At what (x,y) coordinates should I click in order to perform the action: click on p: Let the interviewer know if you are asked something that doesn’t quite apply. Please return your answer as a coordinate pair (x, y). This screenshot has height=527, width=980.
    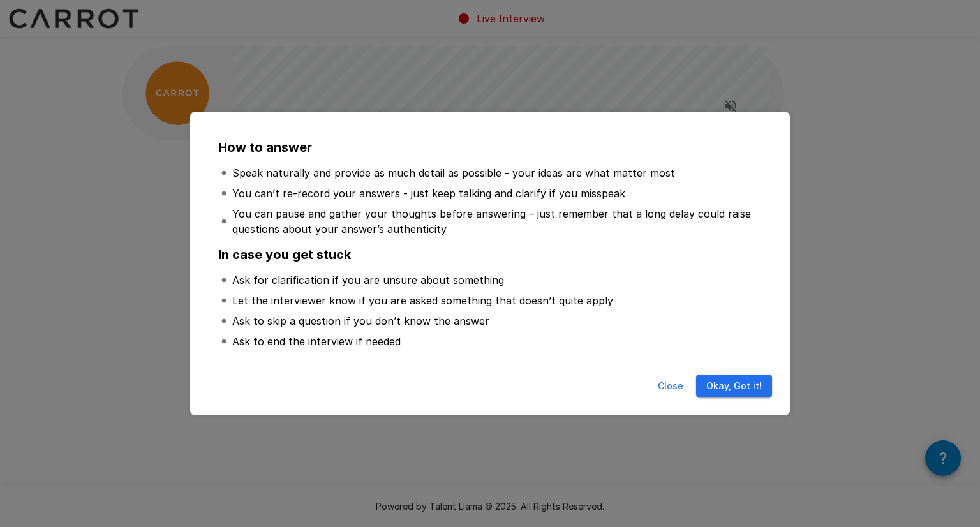
    Looking at the image, I should click on (422, 300).